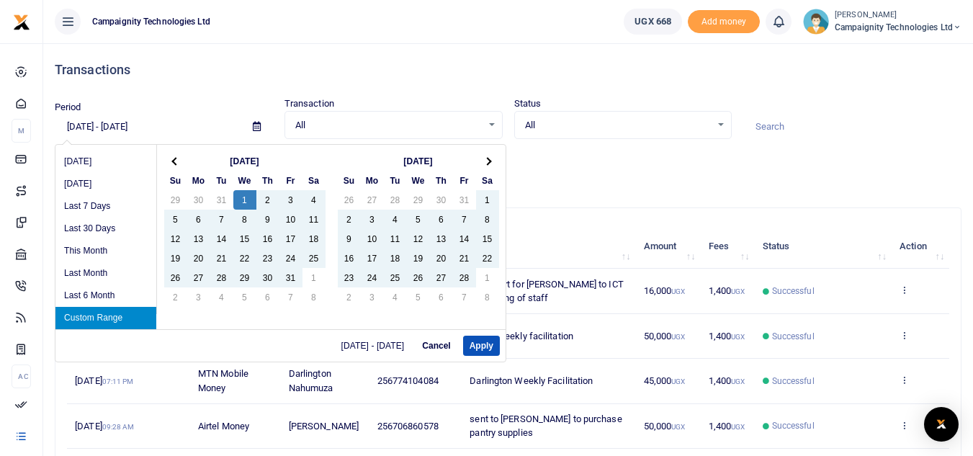 The width and height of the screenshot is (973, 456). Describe the element at coordinates (268, 219) in the screenshot. I see `td: 9` at that location.